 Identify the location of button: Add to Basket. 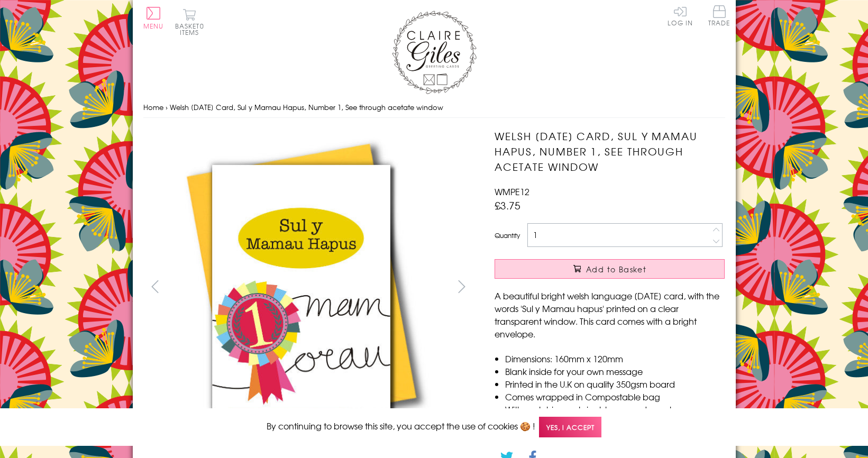
(609, 269).